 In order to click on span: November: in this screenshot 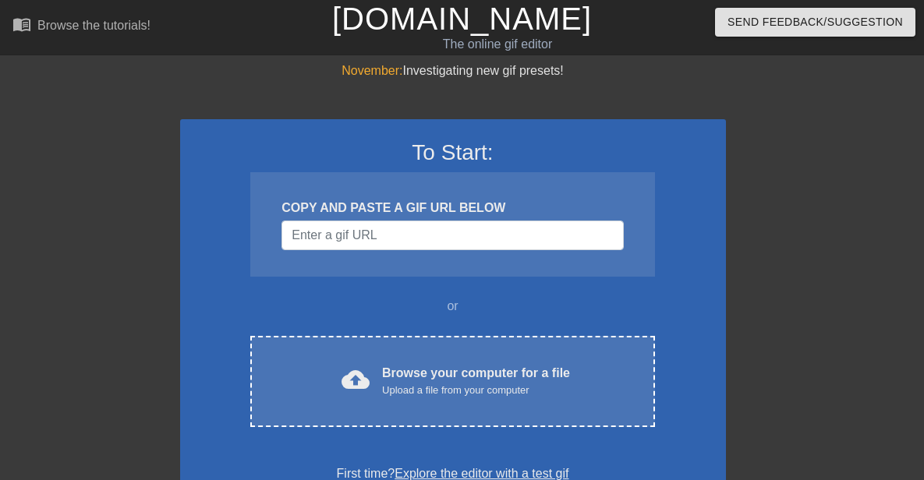, I will do `click(372, 70)`.